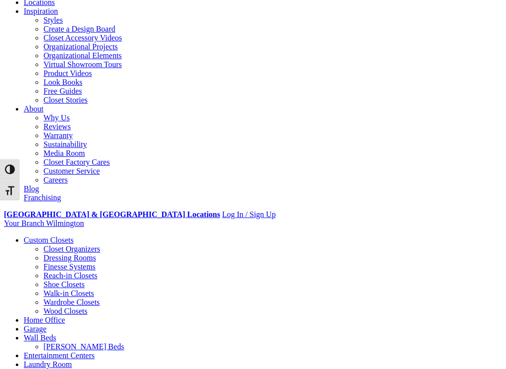 The height and width of the screenshot is (369, 506). What do you see at coordinates (57, 126) in the screenshot?
I see `a: Reviews` at bounding box center [57, 126].